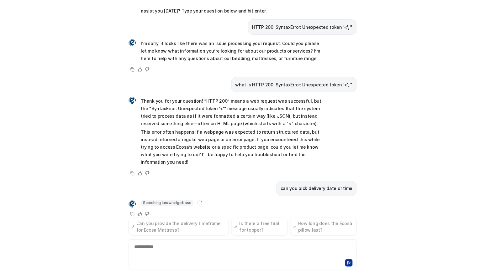 This screenshot has width=485, height=277. What do you see at coordinates (316, 189) in the screenshot?
I see `p: can you pick delivery date or time` at bounding box center [316, 189].